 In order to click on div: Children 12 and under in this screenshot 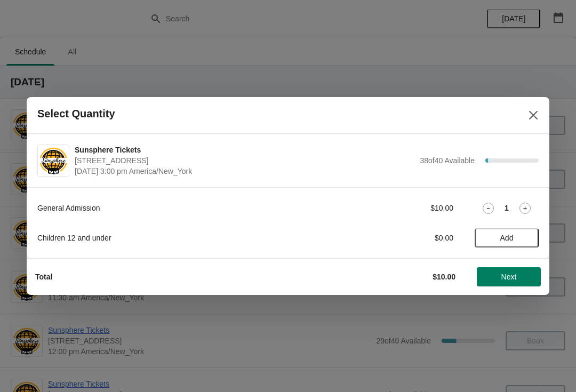, I will do `click(185, 238)`.